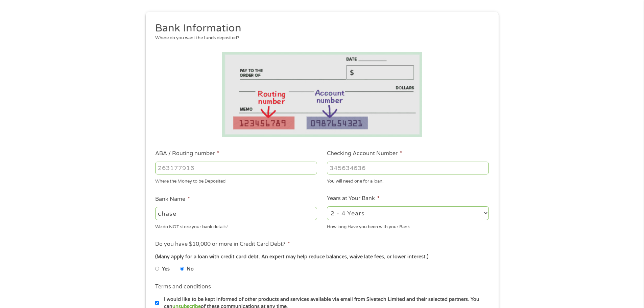 The height and width of the screenshot is (308, 644). What do you see at coordinates (408, 168) in the screenshot?
I see `input: 345634636` at bounding box center [408, 168].